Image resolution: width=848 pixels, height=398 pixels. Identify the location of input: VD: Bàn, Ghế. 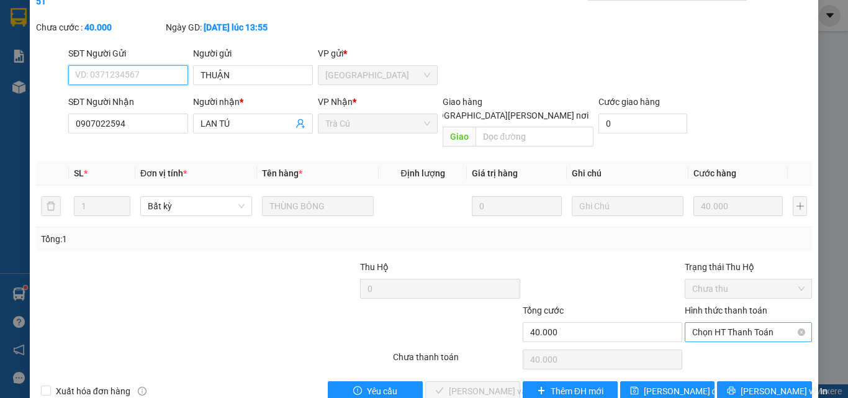
(318, 206).